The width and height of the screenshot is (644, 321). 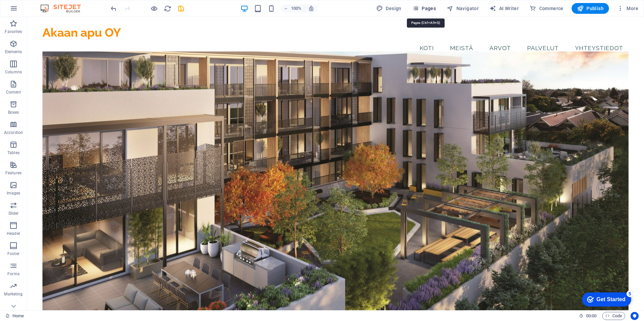 I want to click on button: Navigator, so click(x=462, y=9).